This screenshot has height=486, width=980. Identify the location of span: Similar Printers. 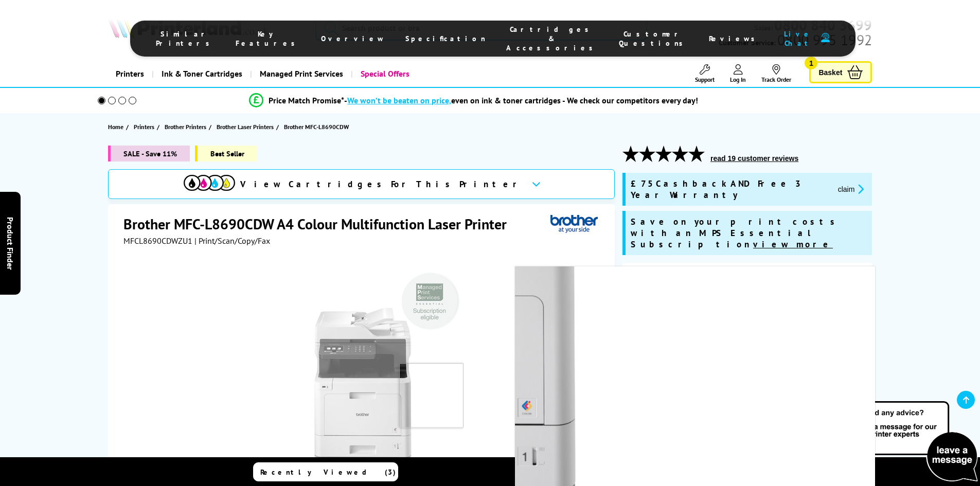
(185, 38).